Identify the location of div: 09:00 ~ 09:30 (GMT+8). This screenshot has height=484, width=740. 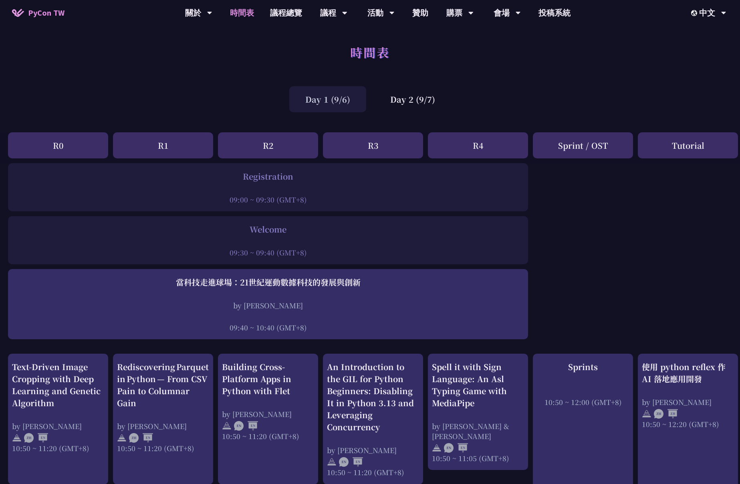
(268, 199).